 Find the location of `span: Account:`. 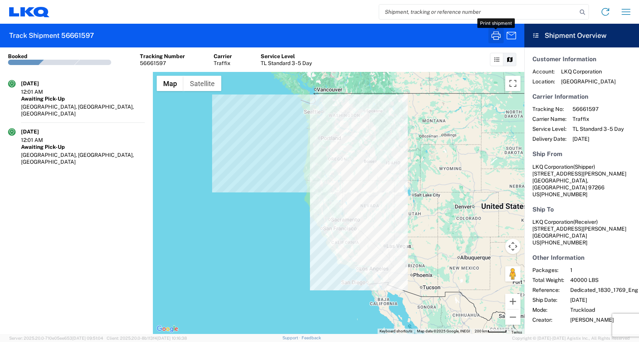

span: Account: is located at coordinates (544, 71).